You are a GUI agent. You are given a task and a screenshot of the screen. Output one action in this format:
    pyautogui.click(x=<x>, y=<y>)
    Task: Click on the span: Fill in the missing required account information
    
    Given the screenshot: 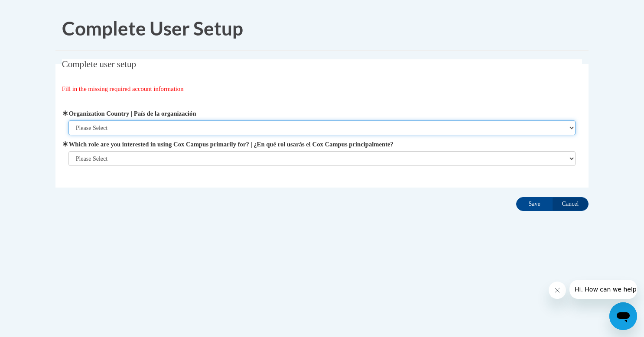 What is the action you would take?
    pyautogui.click(x=123, y=89)
    